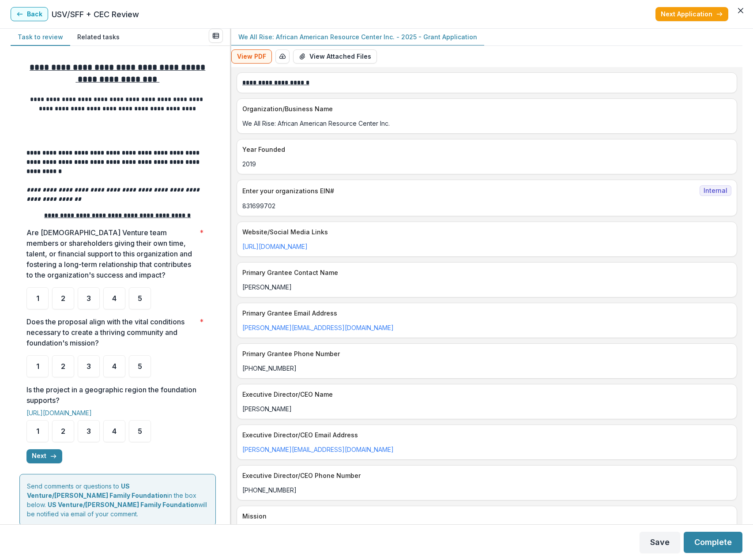  I want to click on p: Executive Director/CEO Phone Number, so click(485, 475).